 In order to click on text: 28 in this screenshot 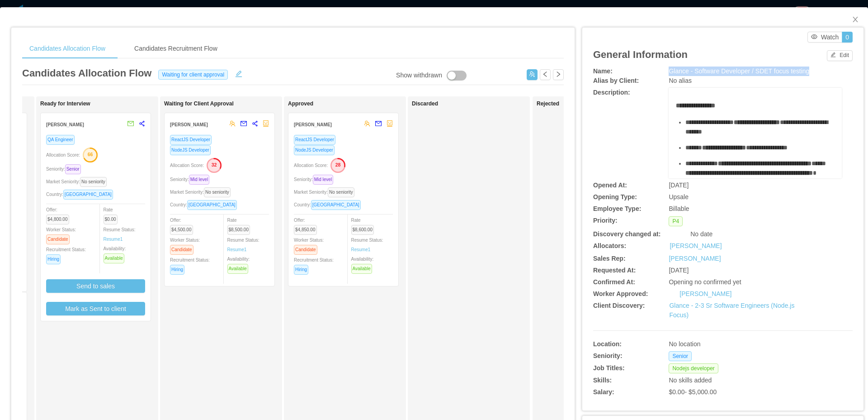, I will do `click(338, 165)`.